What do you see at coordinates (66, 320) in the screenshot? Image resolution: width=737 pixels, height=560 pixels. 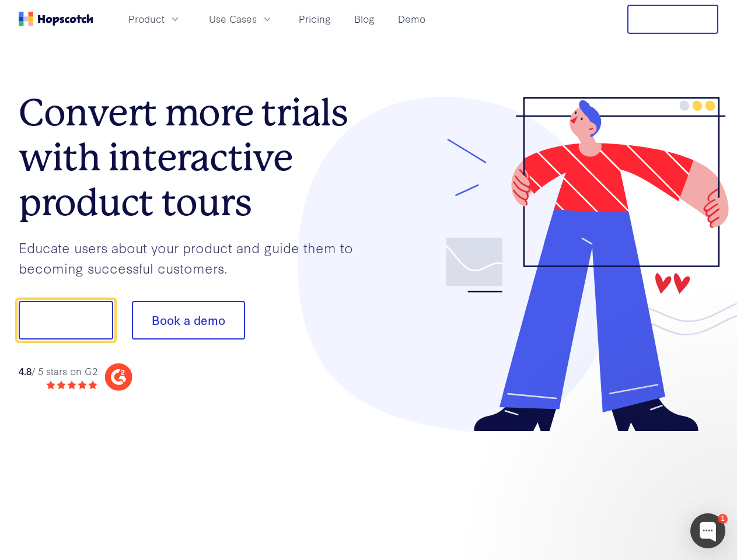 I see `button: Show me!` at bounding box center [66, 320].